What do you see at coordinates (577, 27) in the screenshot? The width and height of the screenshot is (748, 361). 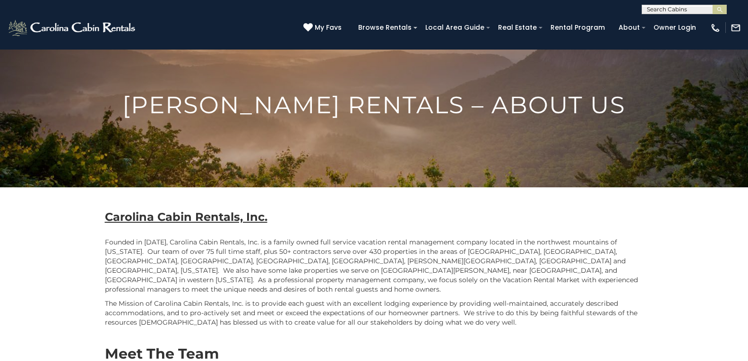 I see `a: Rental Program` at bounding box center [577, 27].